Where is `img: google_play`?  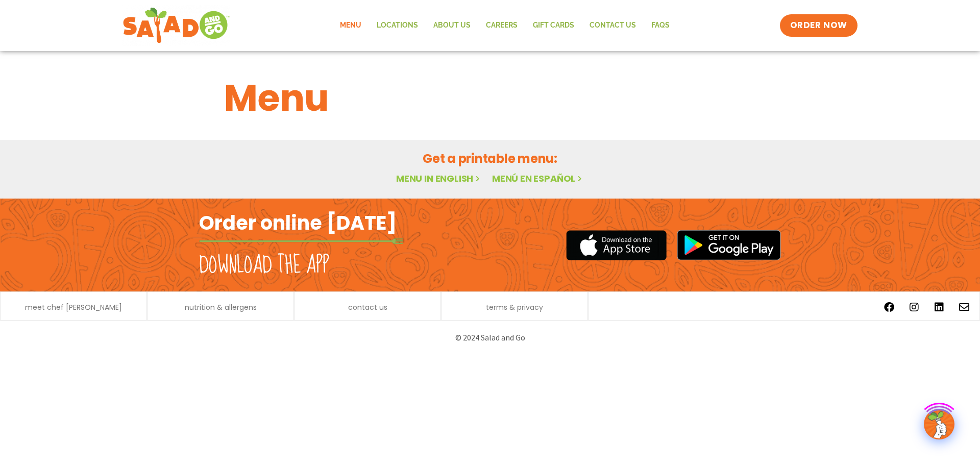 img: google_play is located at coordinates (729, 245).